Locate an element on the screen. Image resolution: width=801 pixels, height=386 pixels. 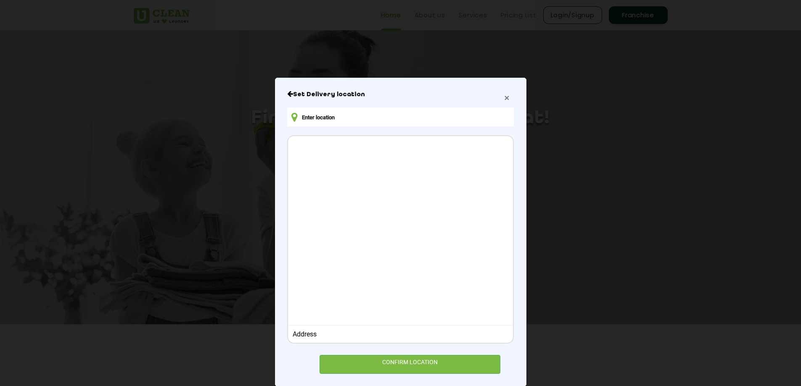
h6: Close is located at coordinates (400, 95).